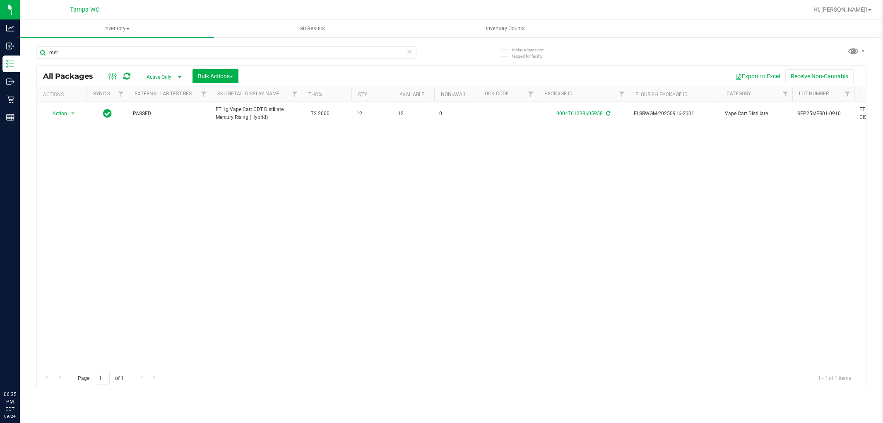  Describe the element at coordinates (739, 94) in the screenshot. I see `a: Category` at that location.